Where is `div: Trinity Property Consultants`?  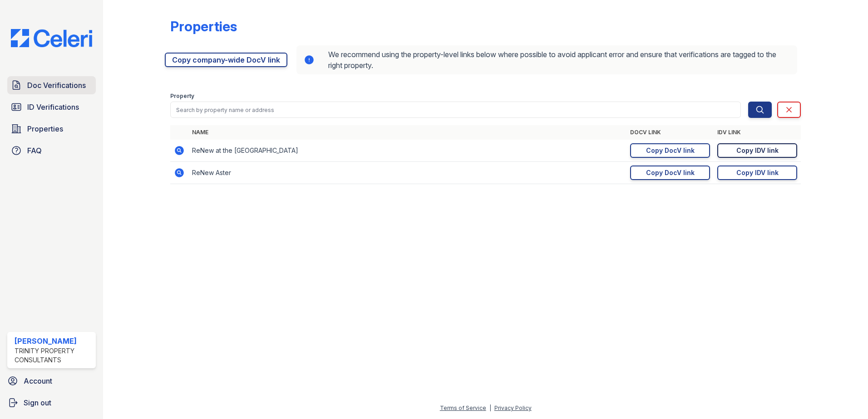 div: Trinity Property Consultants is located at coordinates (53, 355).